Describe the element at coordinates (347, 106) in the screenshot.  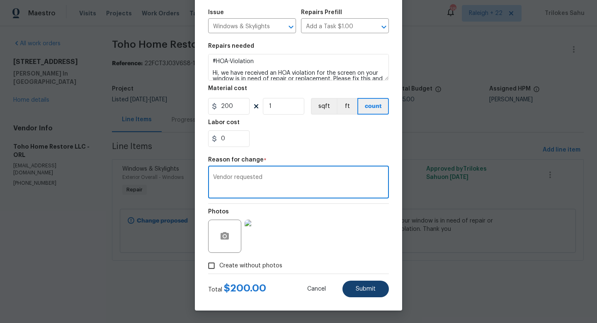
I see `button: ft` at that location.